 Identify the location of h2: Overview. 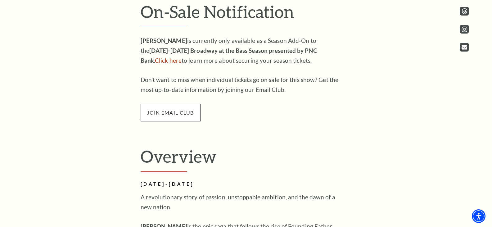
(246, 159).